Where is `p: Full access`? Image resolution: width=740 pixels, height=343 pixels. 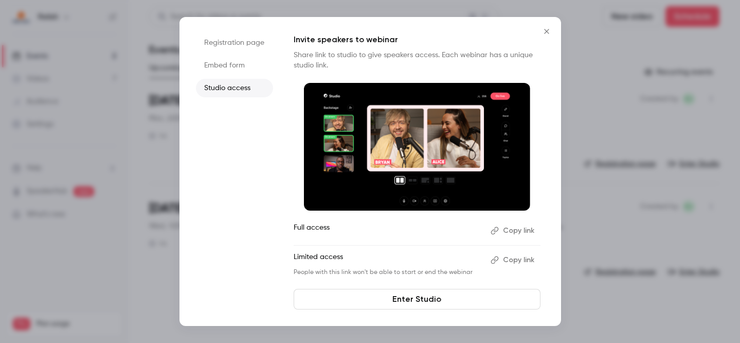 p: Full access is located at coordinates (388, 230).